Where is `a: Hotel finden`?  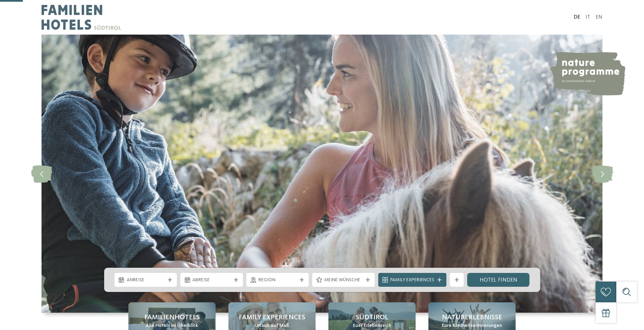
a: Hotel finden is located at coordinates (498, 280).